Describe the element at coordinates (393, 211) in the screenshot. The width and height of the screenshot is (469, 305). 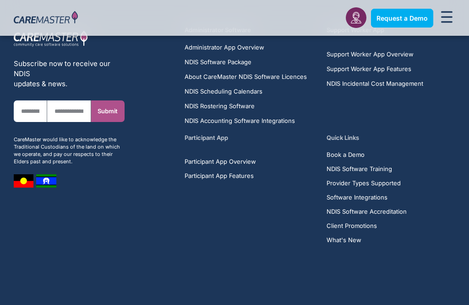
I see `a: NDIS Software Accreditation` at that location.